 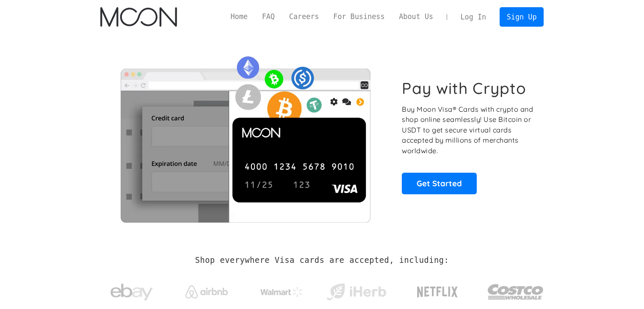 I want to click on img: Netflix, so click(x=437, y=292).